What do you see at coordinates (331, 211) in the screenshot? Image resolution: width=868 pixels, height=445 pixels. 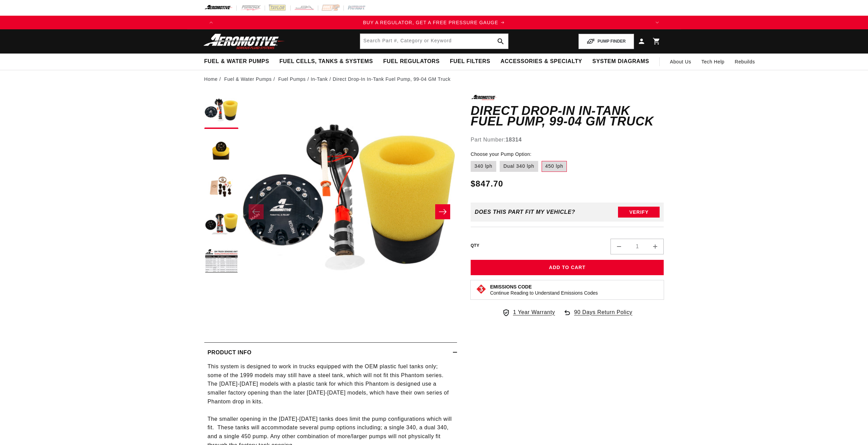 I see `media-gallery: Gallery Viewer` at bounding box center [331, 211].